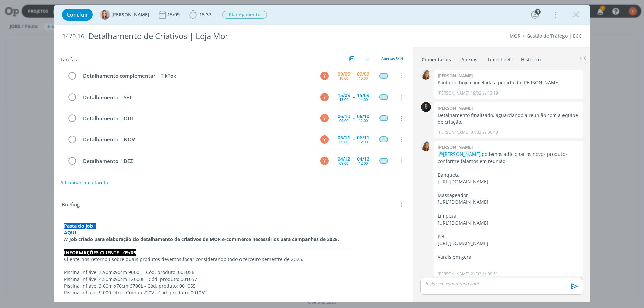 The image size is (644, 308). Describe the element at coordinates (202, 239) in the screenshot. I see `strong: // Job criado para elaboração do detalhamento de criativos de MOR e-commerce necessários para cam...` at that location.